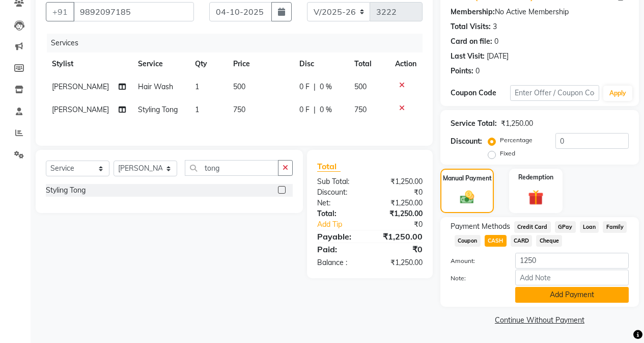  I want to click on span: Loan, so click(590, 226).